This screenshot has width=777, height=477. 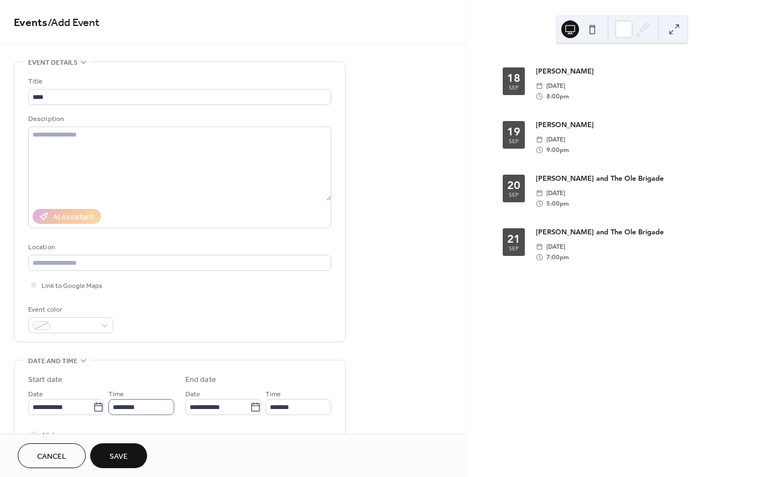 I want to click on a: Events, so click(x=30, y=23).